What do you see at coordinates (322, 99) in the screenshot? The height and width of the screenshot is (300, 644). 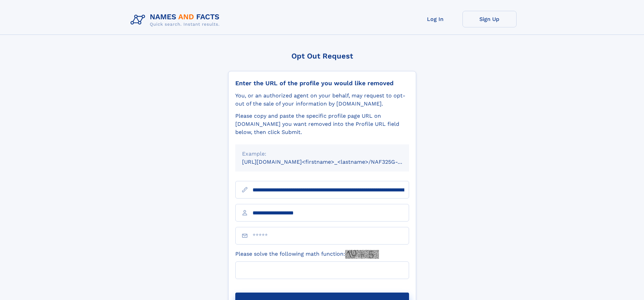 I see `div: You, or an authorized agent on your behalf, may request to opt-out of the sale of your informatio...` at bounding box center [322, 99].